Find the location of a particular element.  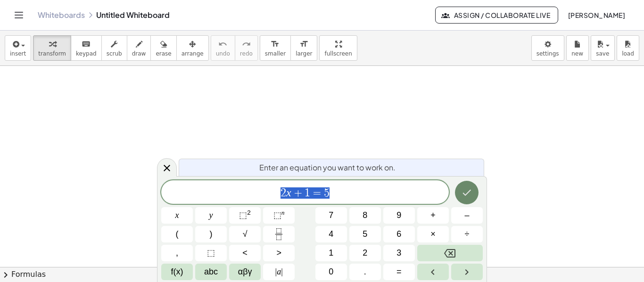

button: new is located at coordinates (577, 48).